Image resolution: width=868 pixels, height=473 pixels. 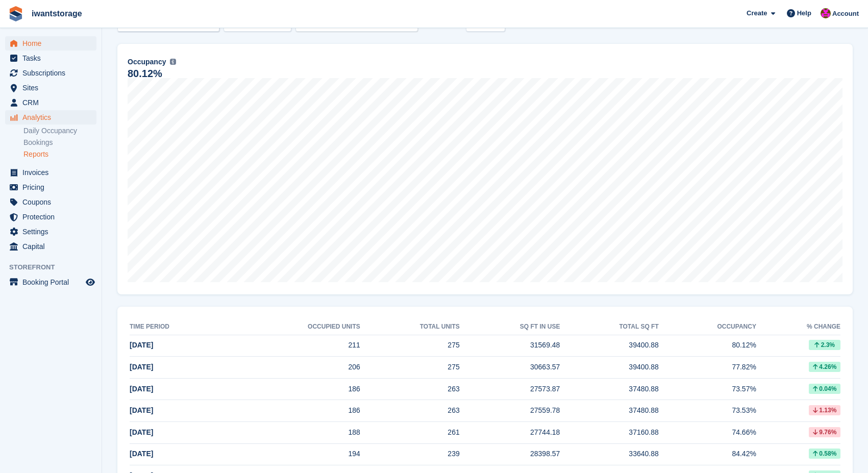 I want to click on td: 188, so click(x=295, y=433).